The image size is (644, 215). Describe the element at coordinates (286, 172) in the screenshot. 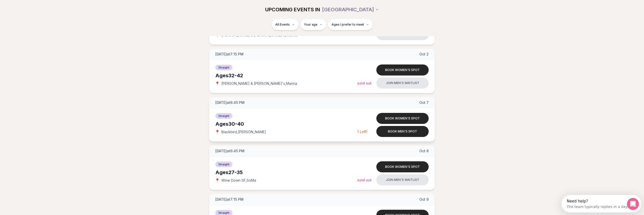

I see `div: Ages 27-35` at that location.